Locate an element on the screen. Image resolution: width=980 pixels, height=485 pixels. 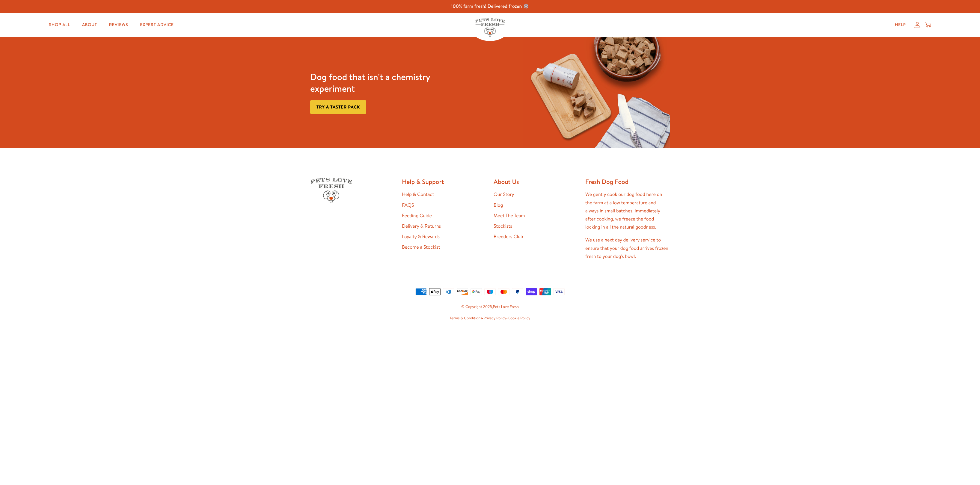
a: FAQS is located at coordinates (408, 205).